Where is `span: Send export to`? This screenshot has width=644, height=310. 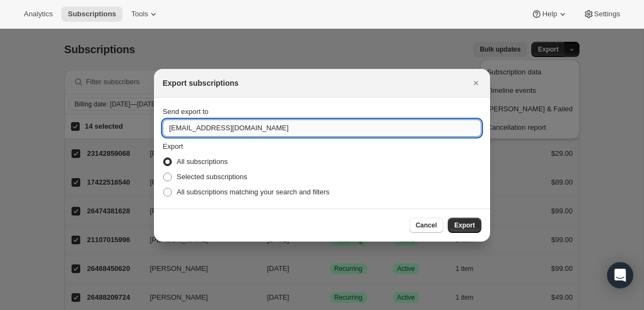 span: Send export to is located at coordinates (186, 111).